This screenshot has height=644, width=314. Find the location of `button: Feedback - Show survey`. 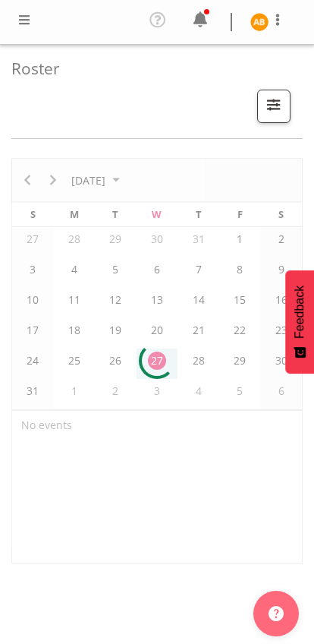

button: Feedback - Show survey is located at coordinates (300, 322).